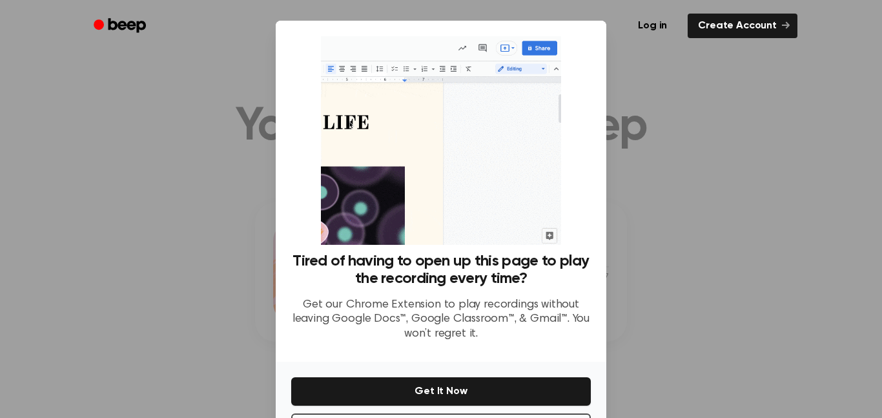  What do you see at coordinates (441, 320) in the screenshot?
I see `p: Get our Chrome Extension to play recordings without leaving Google Docs™, Google Classroom™, & Gm...` at bounding box center [441, 320].